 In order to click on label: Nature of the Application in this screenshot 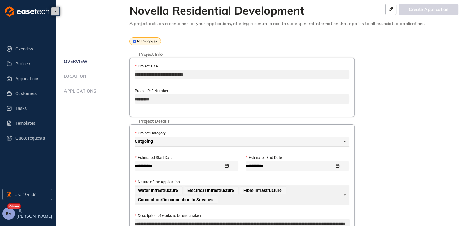, I will do `click(157, 182)`.